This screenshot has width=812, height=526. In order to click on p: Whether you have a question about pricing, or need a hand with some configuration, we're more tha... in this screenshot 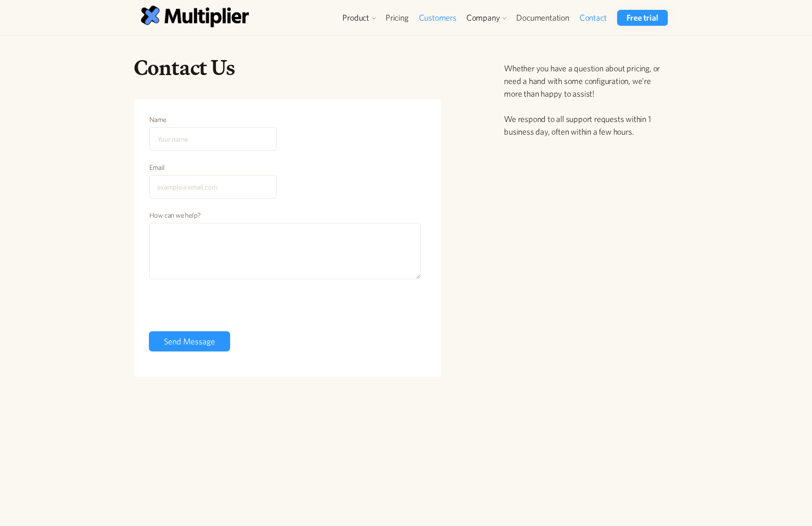, I will do `click(587, 100)`.